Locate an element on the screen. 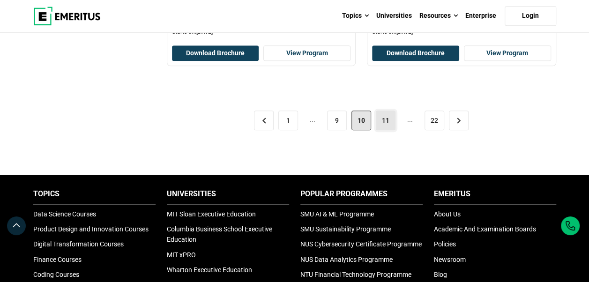 The width and height of the screenshot is (589, 282). a: 22 is located at coordinates (434, 120).